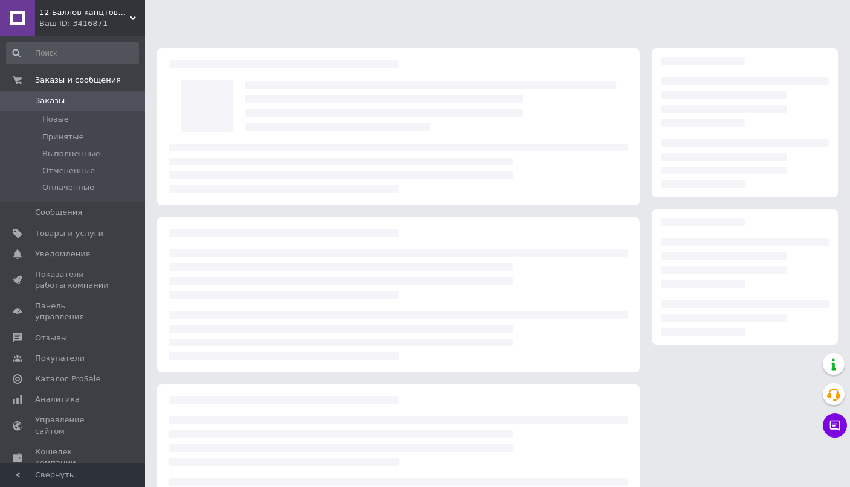 This screenshot has width=850, height=487. Describe the element at coordinates (71, 154) in the screenshot. I see `span: Выполненные` at that location.